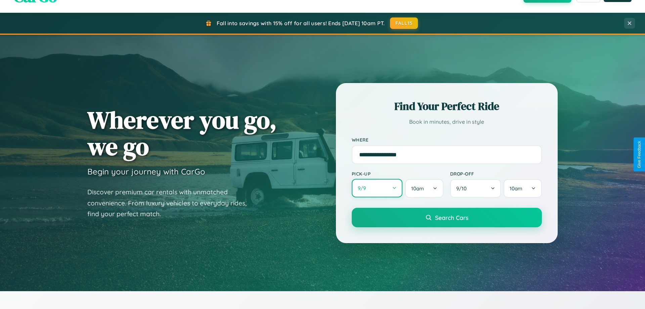 This screenshot has height=309, width=645. What do you see at coordinates (446, 217) in the screenshot?
I see `button: Search Cars` at bounding box center [446, 217].